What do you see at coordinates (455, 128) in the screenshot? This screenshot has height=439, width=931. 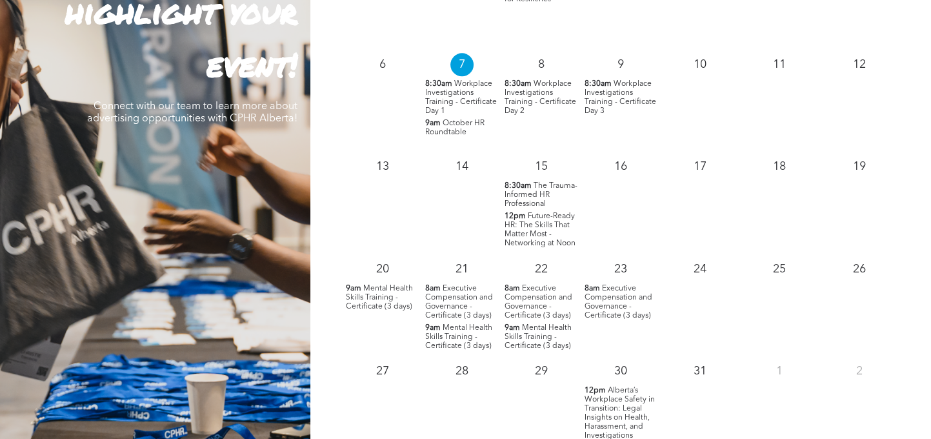 I see `span: October HR Roundtable` at bounding box center [455, 128].